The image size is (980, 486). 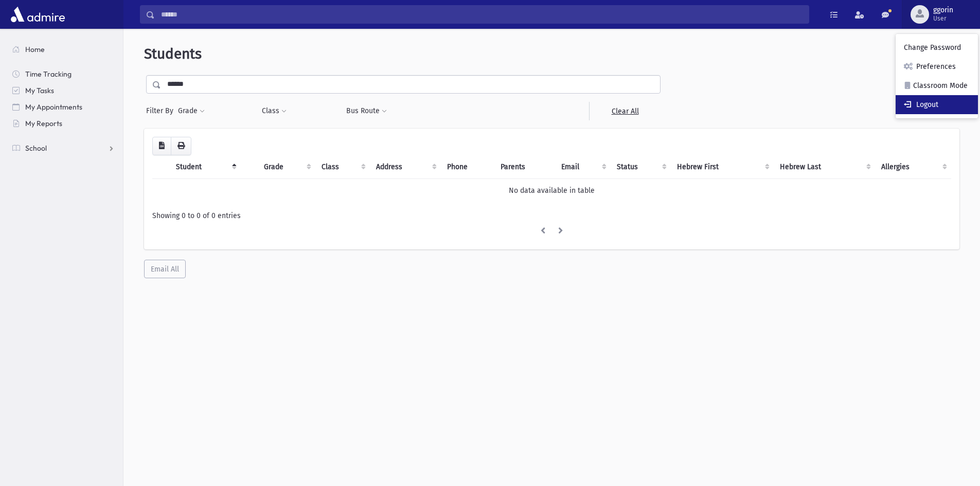 What do you see at coordinates (205, 167) in the screenshot?
I see `th: Student: activate to sort column descending` at bounding box center [205, 167].